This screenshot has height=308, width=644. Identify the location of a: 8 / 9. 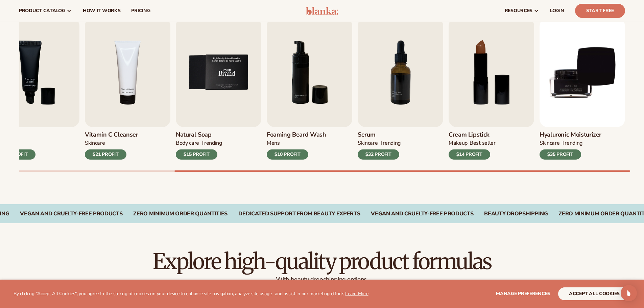
(491, 89).